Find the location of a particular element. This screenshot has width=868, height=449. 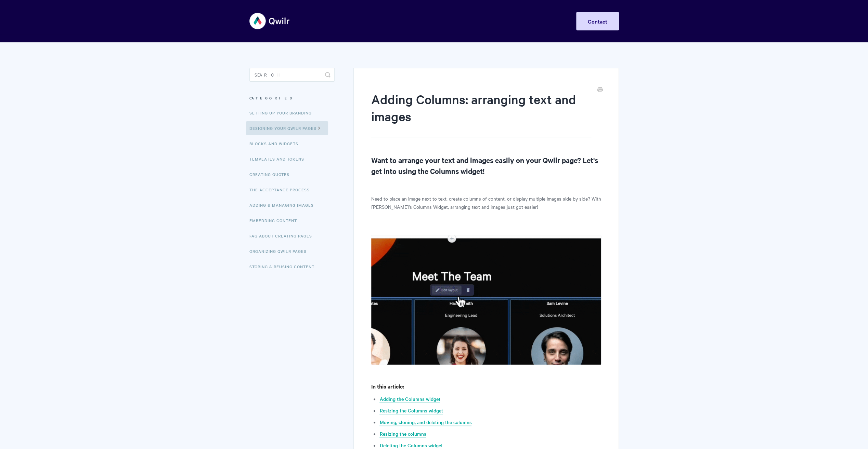

a: Organizing Qwilr Pages is located at coordinates (281, 251).